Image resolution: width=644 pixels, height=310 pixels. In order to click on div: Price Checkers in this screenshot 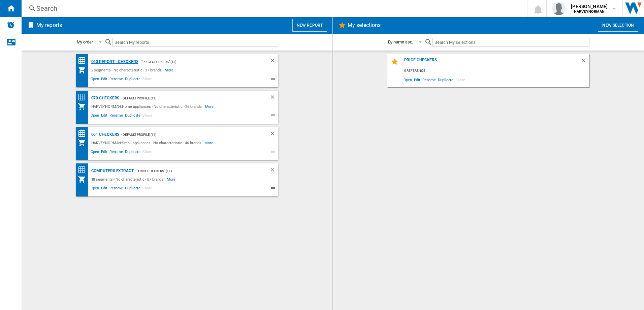, I will do `click(492, 62)`.